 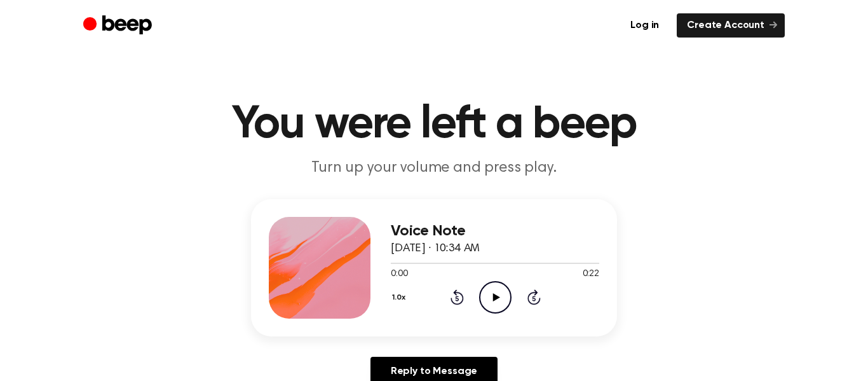 What do you see at coordinates (591, 274) in the screenshot?
I see `span: 0:22` at bounding box center [591, 274].